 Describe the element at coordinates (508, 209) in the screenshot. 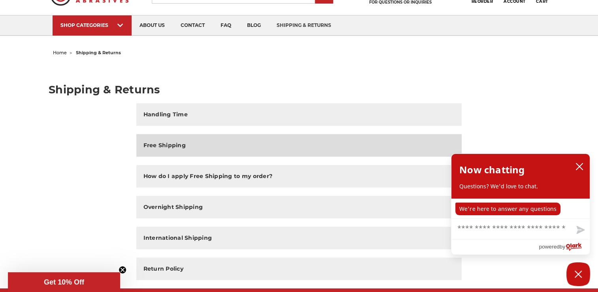

I see `p: We're here to answer any questions` at that location.